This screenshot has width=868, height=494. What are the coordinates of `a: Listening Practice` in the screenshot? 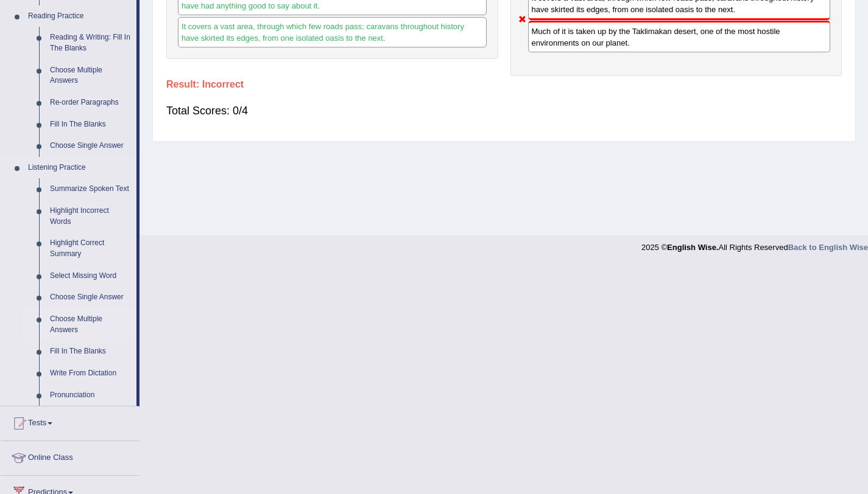 It's located at (79, 168).